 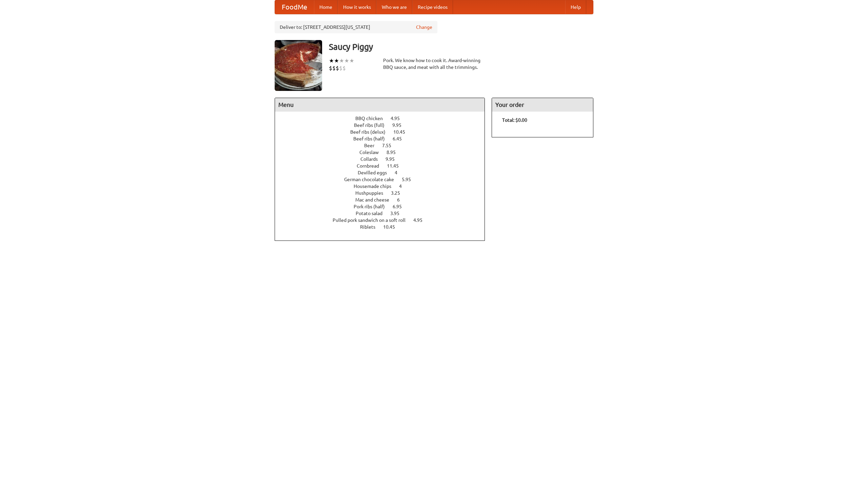 What do you see at coordinates (376, 200) in the screenshot?
I see `span: Mac and cheese` at bounding box center [376, 200].